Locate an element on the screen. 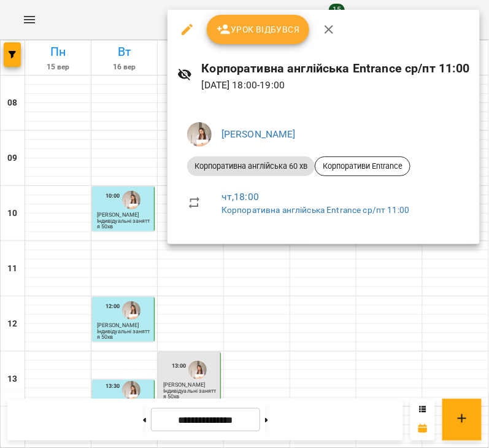 The height and width of the screenshot is (448, 489). h6: Корпоративна англійська Entrance ср/пт 11:00 is located at coordinates (336, 68).